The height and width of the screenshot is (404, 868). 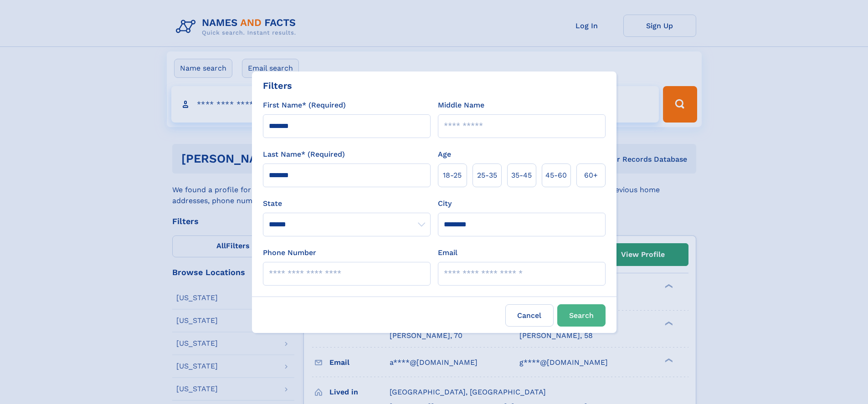 What do you see at coordinates (461, 105) in the screenshot?
I see `label: Middle Name` at bounding box center [461, 105].